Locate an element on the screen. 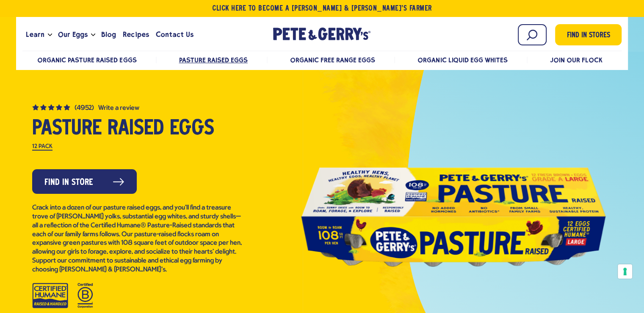 The height and width of the screenshot is (313, 644). a: Organic Liquid Egg Whites is located at coordinates (462, 60).